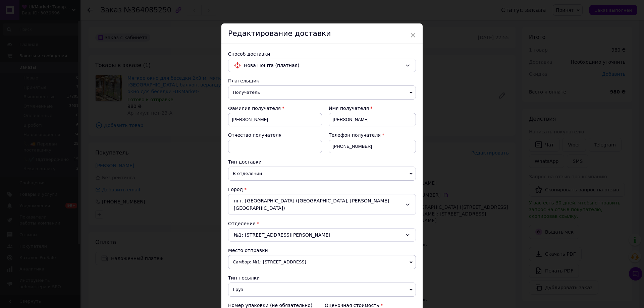 Image resolution: width=644 pixels, height=308 pixels. What do you see at coordinates (245, 162) in the screenshot?
I see `span: Тип доставки` at bounding box center [245, 162].